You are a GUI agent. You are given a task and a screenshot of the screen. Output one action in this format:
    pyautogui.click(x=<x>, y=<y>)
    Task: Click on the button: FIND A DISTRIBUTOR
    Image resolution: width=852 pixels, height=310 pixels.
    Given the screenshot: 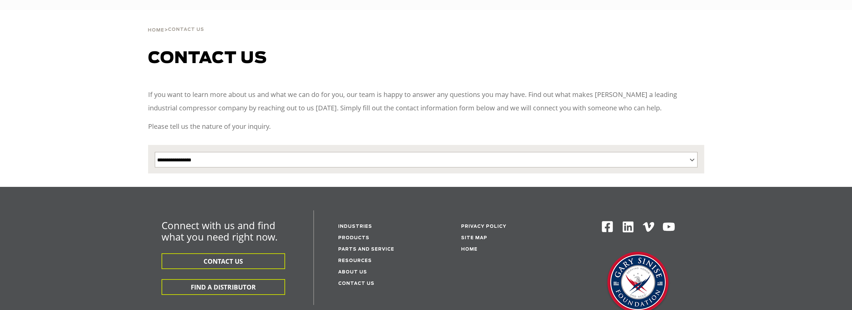 What is the action you would take?
    pyautogui.click(x=223, y=287)
    